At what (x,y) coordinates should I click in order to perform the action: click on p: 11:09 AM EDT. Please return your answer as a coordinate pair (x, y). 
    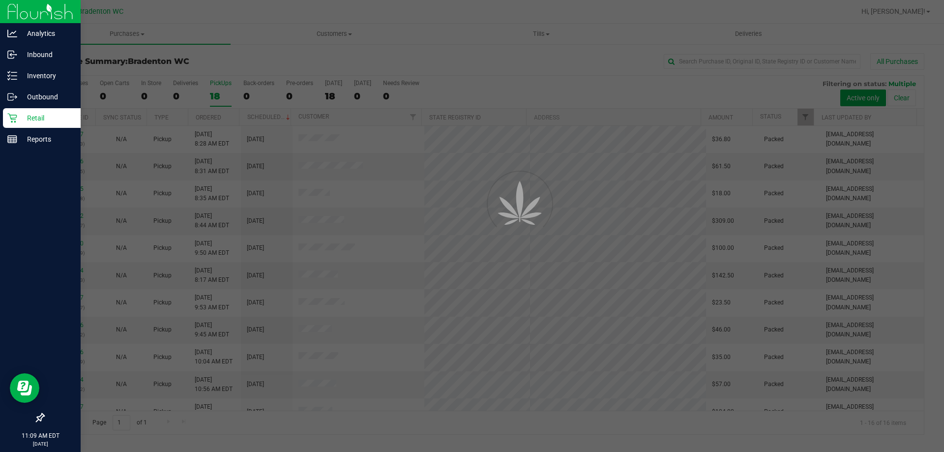
    Looking at the image, I should click on (40, 435).